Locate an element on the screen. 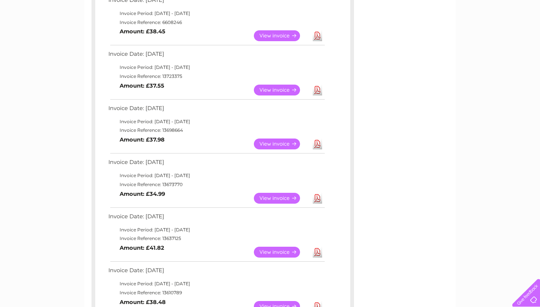  a: 0333 014 3131 is located at coordinates (424, 8).